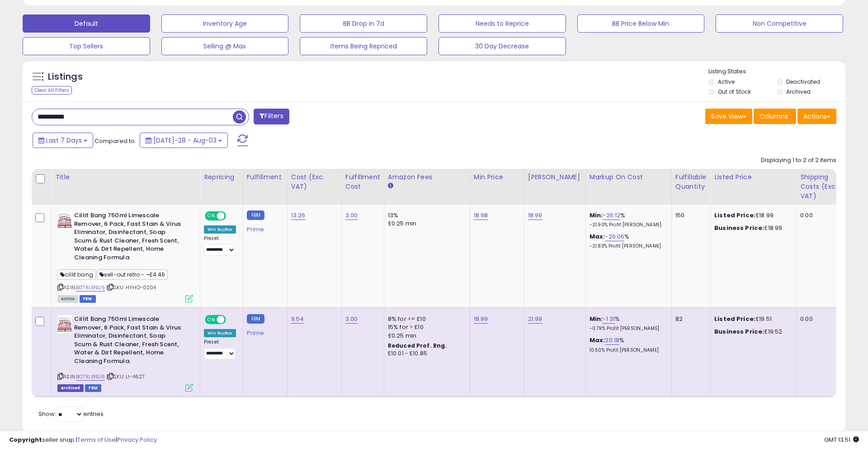 The image size is (868, 449). Describe the element at coordinates (427, 177) in the screenshot. I see `div: Amazon Fees` at that location.